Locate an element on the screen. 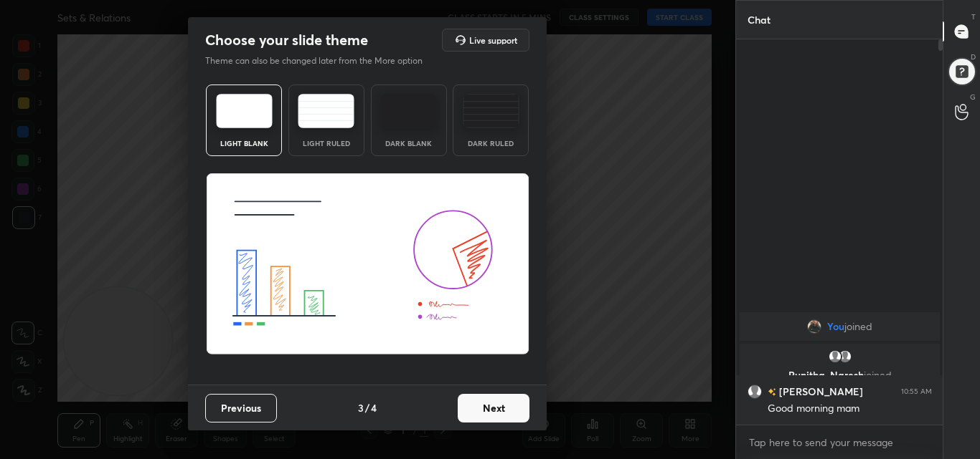  h4: 3 is located at coordinates (361, 408).